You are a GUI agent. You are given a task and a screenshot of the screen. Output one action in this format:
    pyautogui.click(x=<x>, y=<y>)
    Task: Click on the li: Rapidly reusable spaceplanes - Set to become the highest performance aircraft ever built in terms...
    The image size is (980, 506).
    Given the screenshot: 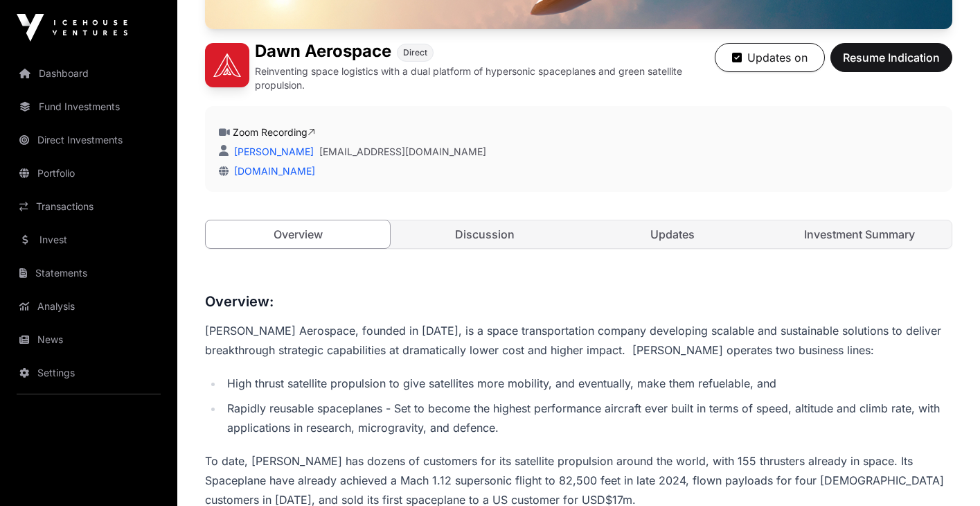 What is the action you would take?
    pyautogui.click(x=587, y=418)
    